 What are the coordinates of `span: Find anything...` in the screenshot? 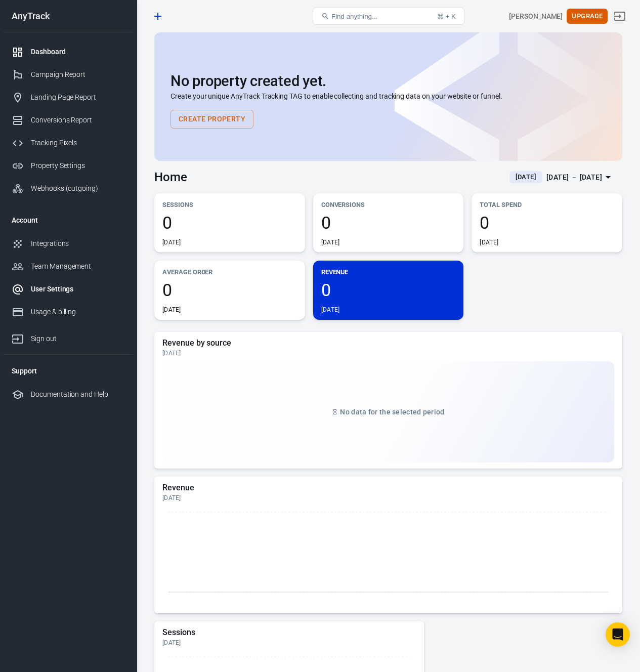 It's located at (354, 16).